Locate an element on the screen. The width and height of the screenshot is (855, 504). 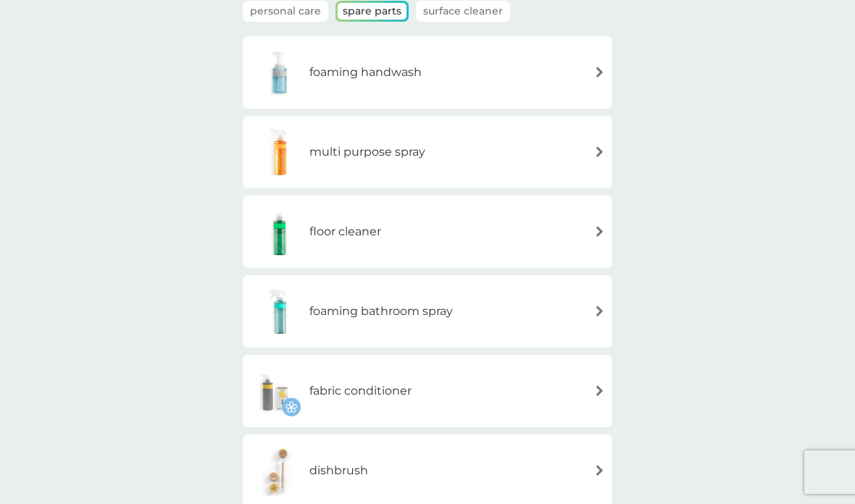
h6: foaming handwash is located at coordinates (365, 73).